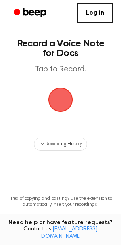 This screenshot has width=121, height=245. I want to click on a: Beep, so click(31, 13).